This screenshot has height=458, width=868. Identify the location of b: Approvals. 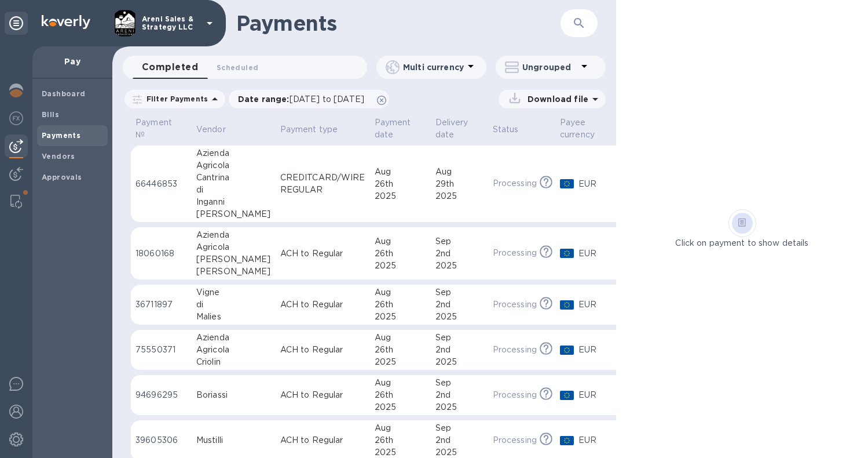
(62, 177).